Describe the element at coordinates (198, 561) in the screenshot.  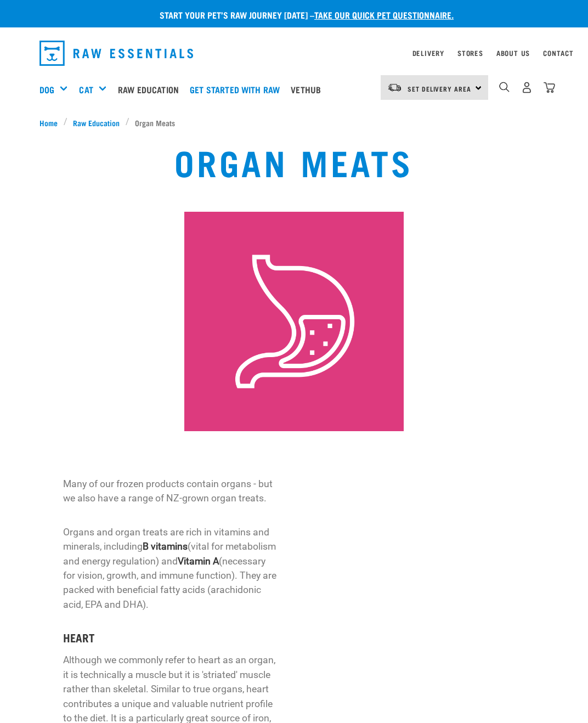
I see `strong: Vitamin A` at that location.